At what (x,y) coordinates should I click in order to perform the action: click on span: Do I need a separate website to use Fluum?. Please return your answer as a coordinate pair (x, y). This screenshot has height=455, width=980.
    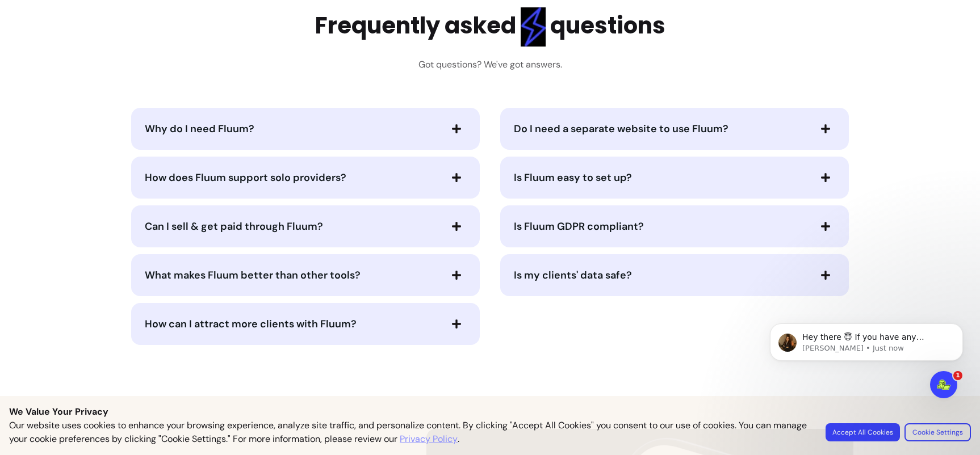
    Looking at the image, I should click on (621, 129).